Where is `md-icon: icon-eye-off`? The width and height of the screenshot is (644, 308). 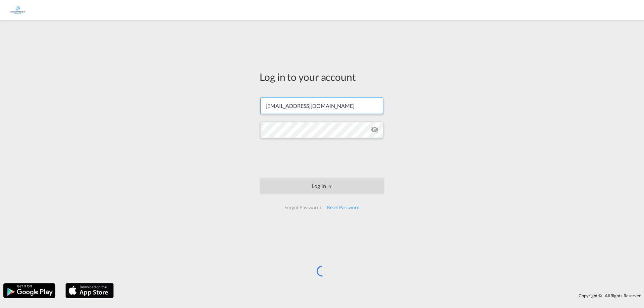
md-icon: icon-eye-off is located at coordinates (375, 130).